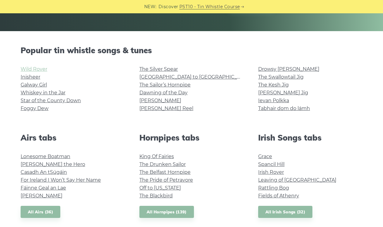 This screenshot has width=383, height=227. What do you see at coordinates (61, 180) in the screenshot?
I see `a: For Ireland I Won’t Say Her Name` at bounding box center [61, 180].